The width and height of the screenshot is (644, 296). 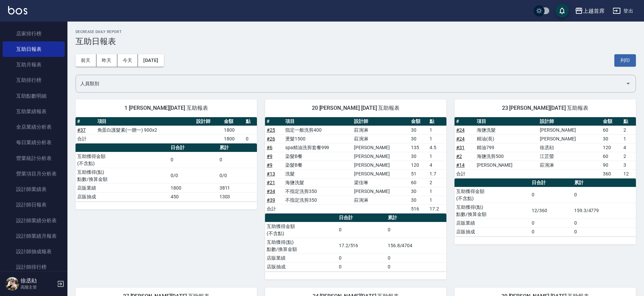 What do you see at coordinates (628, 84) in the screenshot?
I see `button: Open` at bounding box center [628, 84].